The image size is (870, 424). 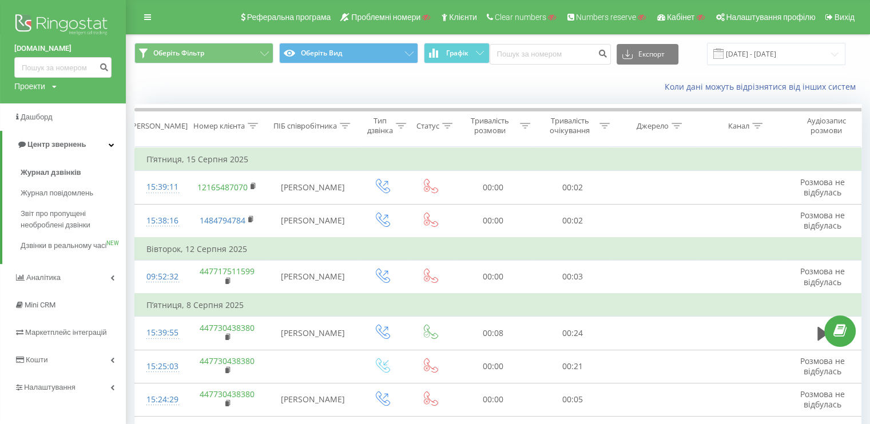 I want to click on a: Центр звернень, so click(x=64, y=145).